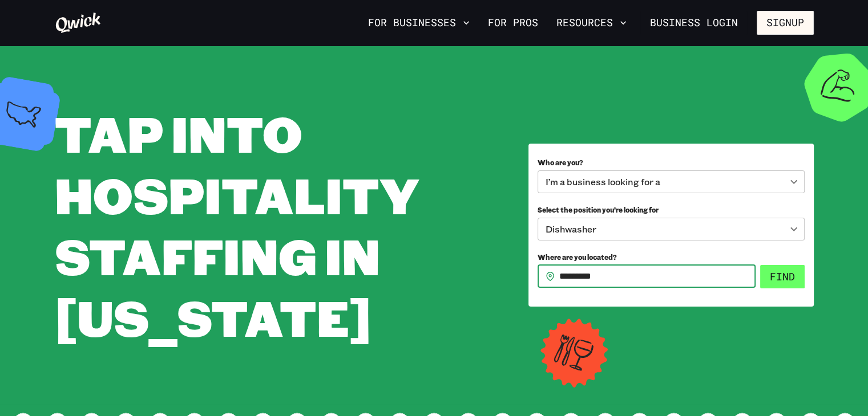 This screenshot has height=416, width=868. Describe the element at coordinates (598, 210) in the screenshot. I see `span: Select the position you’re looking for` at that location.